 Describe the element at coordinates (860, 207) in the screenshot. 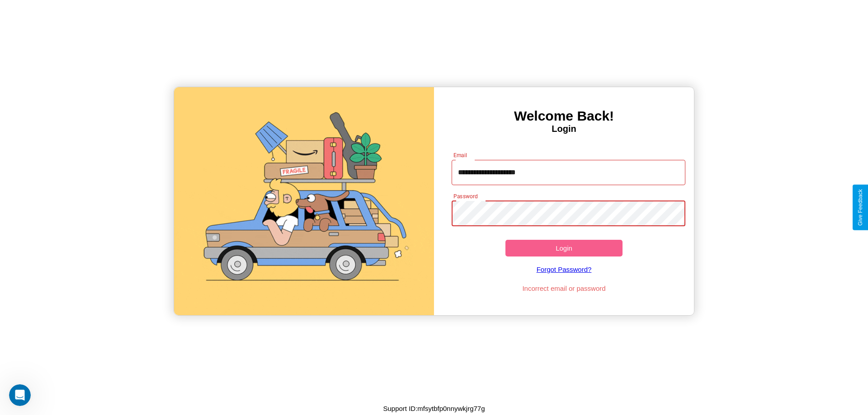

I see `div: Give Feedback` at that location.